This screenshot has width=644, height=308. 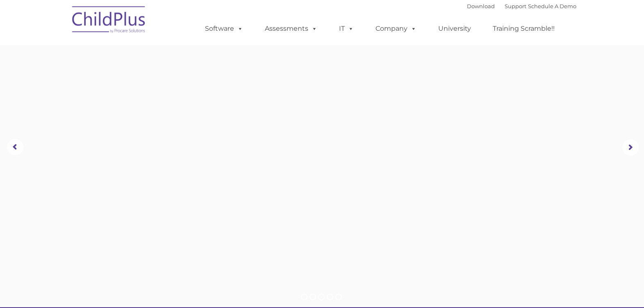 I want to click on a: Training Scramble!!, so click(x=524, y=29).